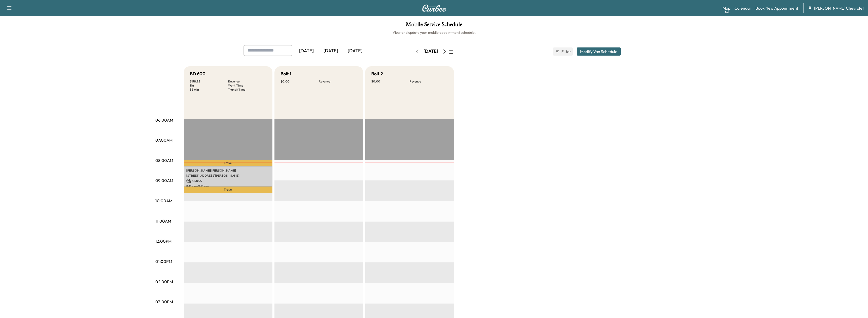 This screenshot has height=318, width=868. I want to click on p: 06:00AM, so click(164, 120).